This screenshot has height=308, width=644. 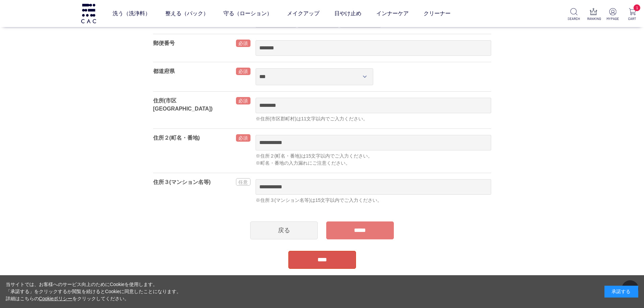 I want to click on a: メイクアップ, so click(x=303, y=13).